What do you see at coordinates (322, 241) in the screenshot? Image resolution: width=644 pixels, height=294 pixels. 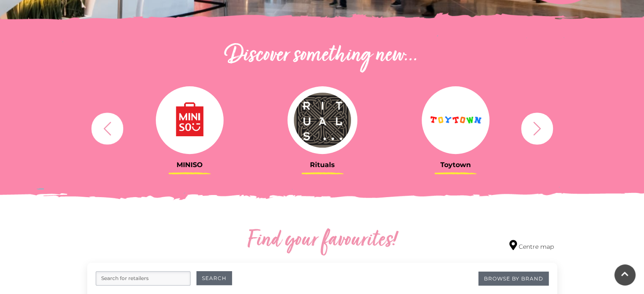 I see `h2: Find your favourites!` at bounding box center [322, 241].